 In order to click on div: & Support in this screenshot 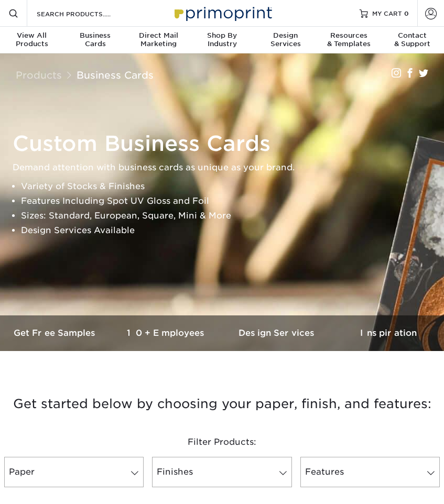, I will do `click(412, 40)`.